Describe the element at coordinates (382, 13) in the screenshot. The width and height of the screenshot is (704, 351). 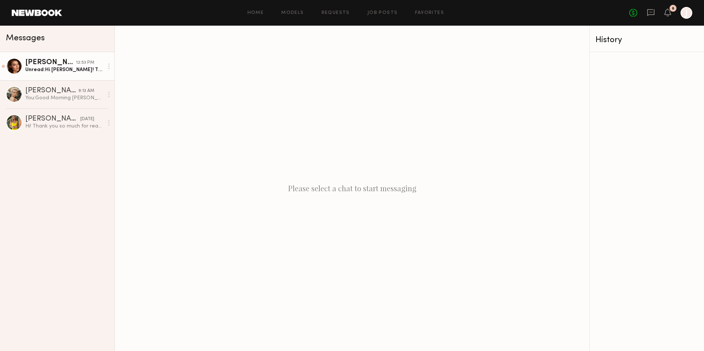
I see `a: Job Posts` at that location.